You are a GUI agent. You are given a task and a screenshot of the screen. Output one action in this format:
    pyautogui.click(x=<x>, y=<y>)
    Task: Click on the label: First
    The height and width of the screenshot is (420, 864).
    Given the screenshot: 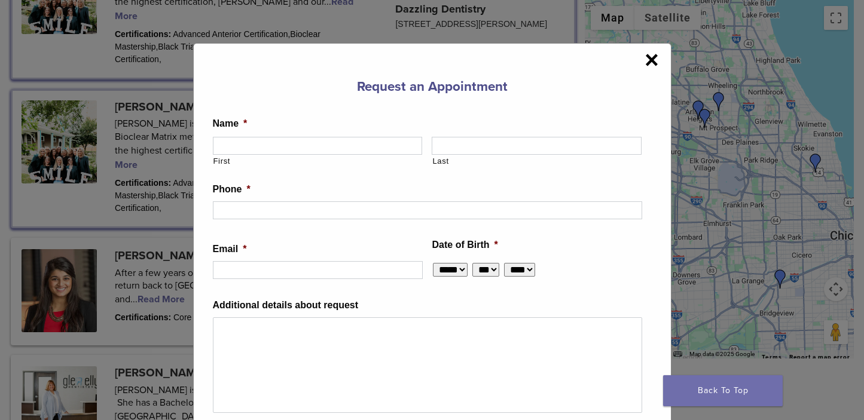 What is the action you would take?
    pyautogui.click(x=318, y=161)
    